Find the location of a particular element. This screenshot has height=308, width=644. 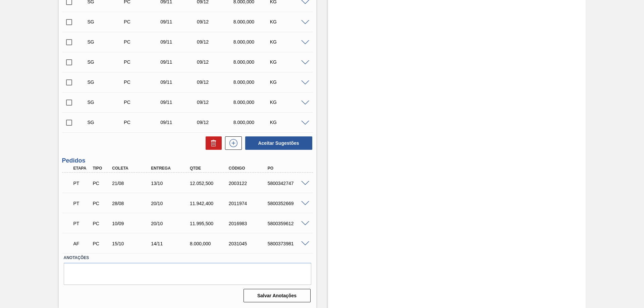

div: Coleta is located at coordinates (132, 168).